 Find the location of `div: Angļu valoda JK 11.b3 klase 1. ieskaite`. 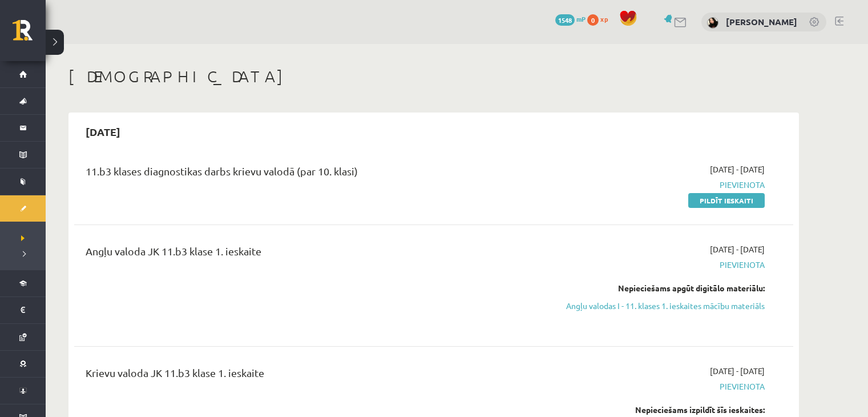

div: Angļu valoda JK 11.b3 klase 1. ieskaite is located at coordinates (309, 254).